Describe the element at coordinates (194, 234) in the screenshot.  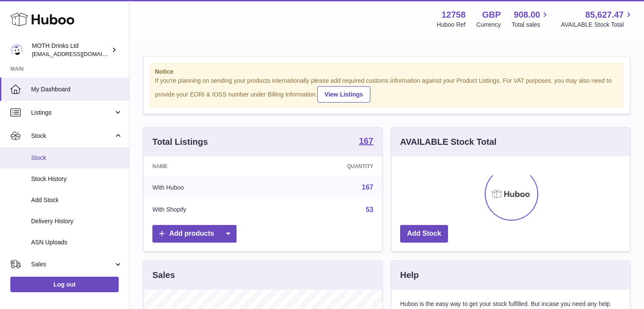
I see `a: Add products` at that location.